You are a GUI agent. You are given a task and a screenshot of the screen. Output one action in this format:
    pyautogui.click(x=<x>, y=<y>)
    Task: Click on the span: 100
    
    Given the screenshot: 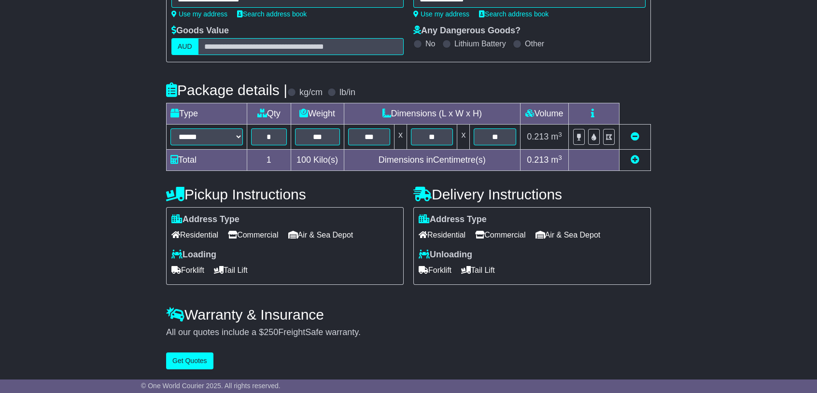 What is the action you would take?
    pyautogui.click(x=304, y=160)
    